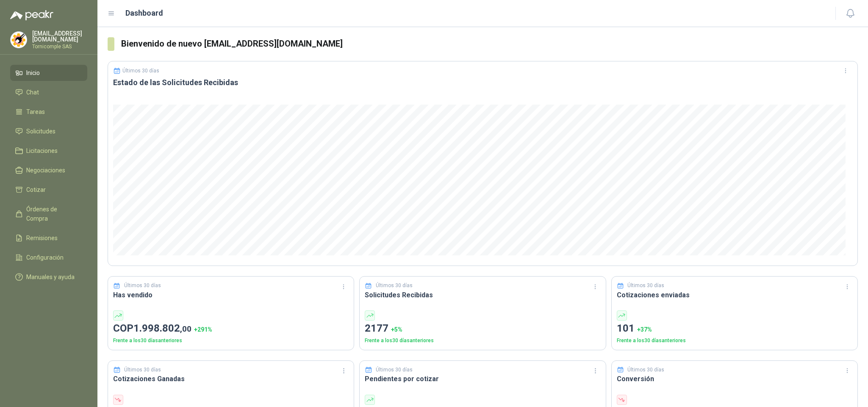 The height and width of the screenshot is (407, 868). What do you see at coordinates (483, 379) in the screenshot?
I see `h3: Pendientes por cotizar` at bounding box center [483, 379].